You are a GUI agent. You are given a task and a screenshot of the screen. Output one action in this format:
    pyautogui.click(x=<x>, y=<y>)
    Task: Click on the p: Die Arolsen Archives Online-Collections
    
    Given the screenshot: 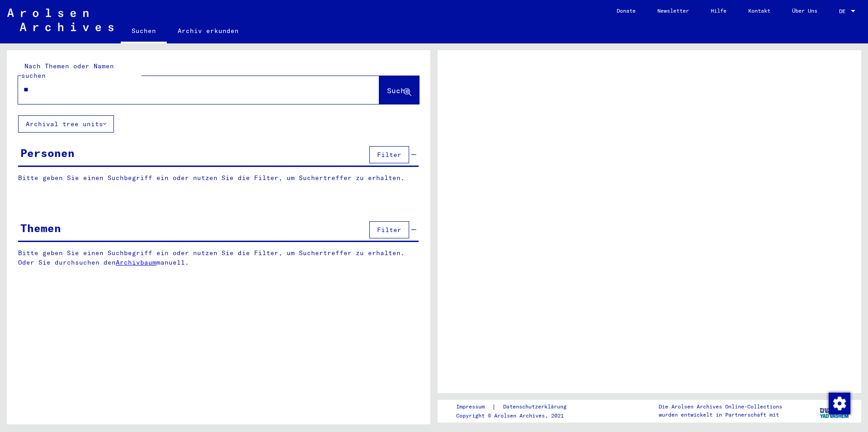 What is the action you would take?
    pyautogui.click(x=720, y=407)
    